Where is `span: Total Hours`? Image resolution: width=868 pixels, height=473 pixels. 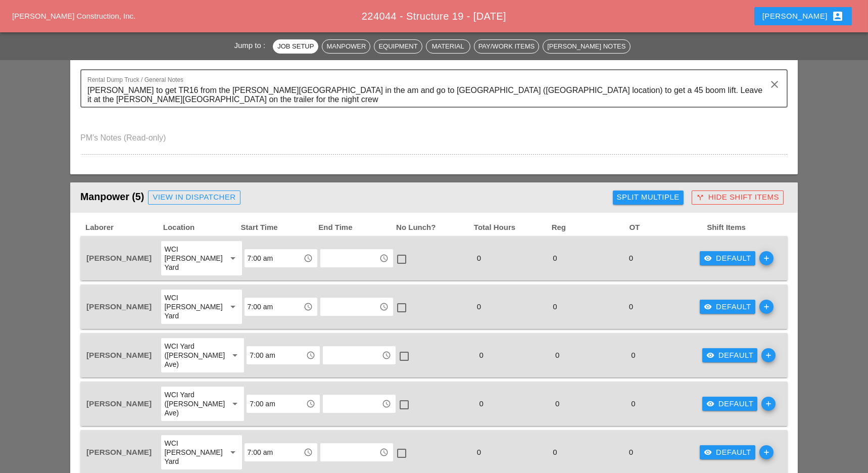 span: Total Hours is located at coordinates (512, 228).